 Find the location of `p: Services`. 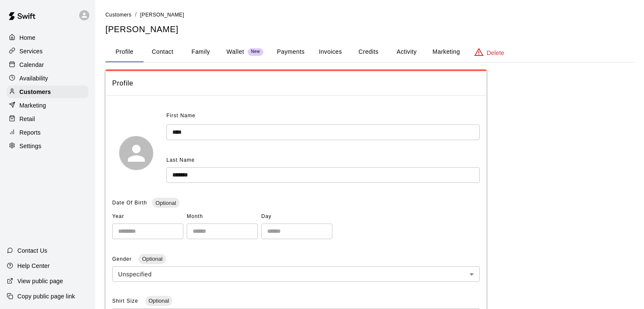

p: Services is located at coordinates (31, 52).